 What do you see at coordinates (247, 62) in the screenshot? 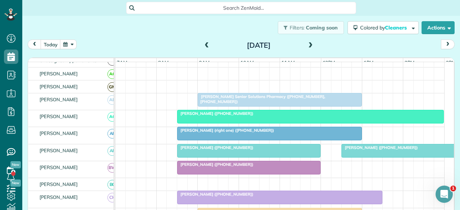
I see `span: 10am` at bounding box center [247, 62].